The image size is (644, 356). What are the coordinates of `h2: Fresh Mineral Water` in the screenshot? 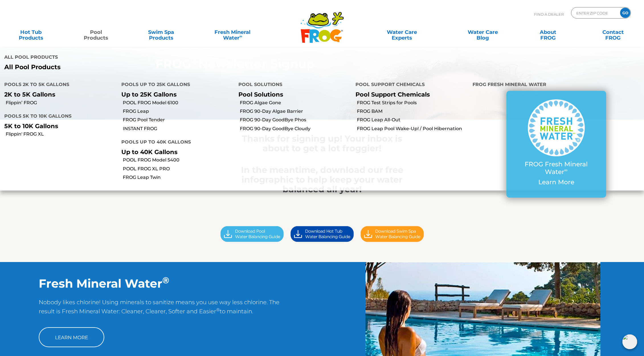 It's located at (161, 283).